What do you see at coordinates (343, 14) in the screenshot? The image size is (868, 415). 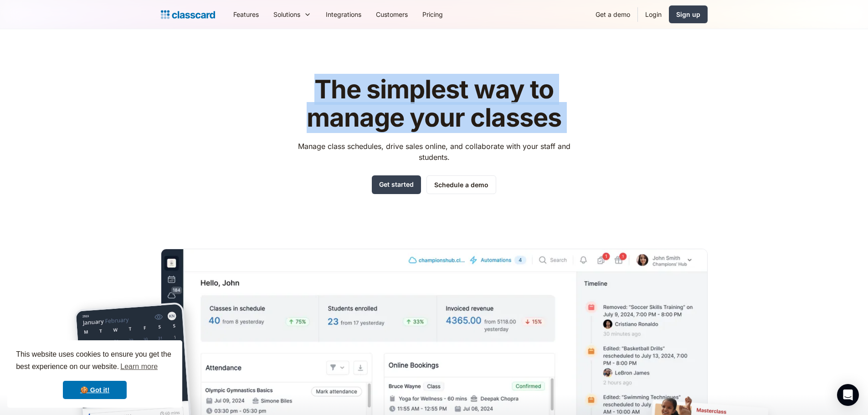 I see `a: Integrations` at bounding box center [343, 14].